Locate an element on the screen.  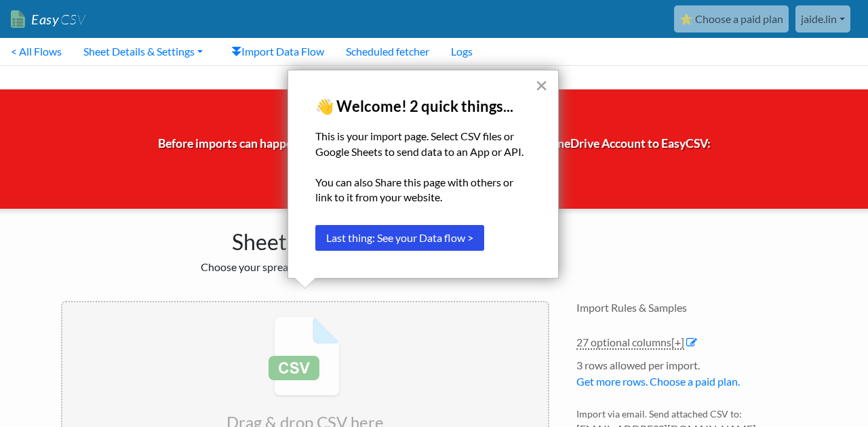
a: 27 optional columns[+] is located at coordinates (629, 343).